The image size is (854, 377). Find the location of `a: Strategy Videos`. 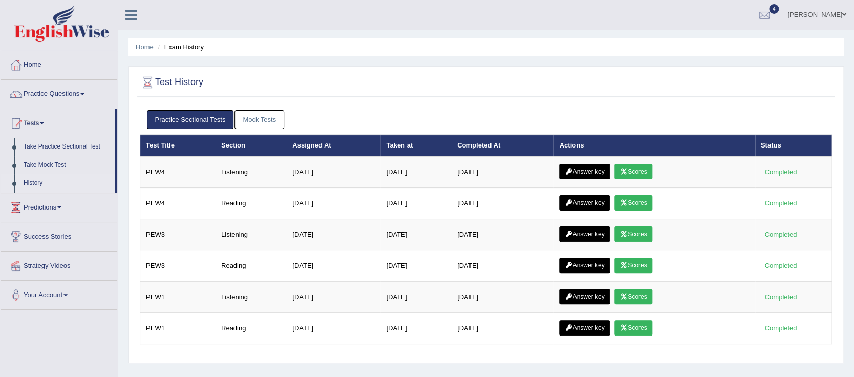

a: Strategy Videos is located at coordinates (59, 264).